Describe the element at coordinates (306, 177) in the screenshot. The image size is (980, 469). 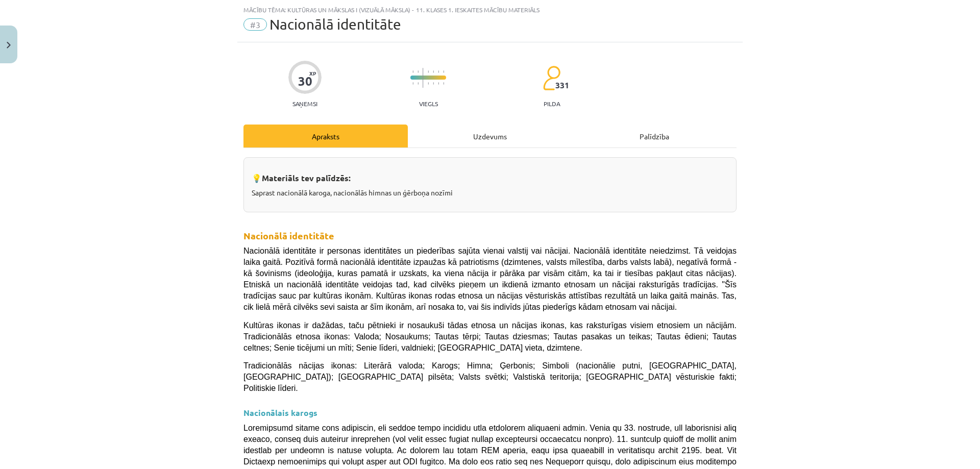
I see `strong: Materiāls tev palīdzēs:` at that location.